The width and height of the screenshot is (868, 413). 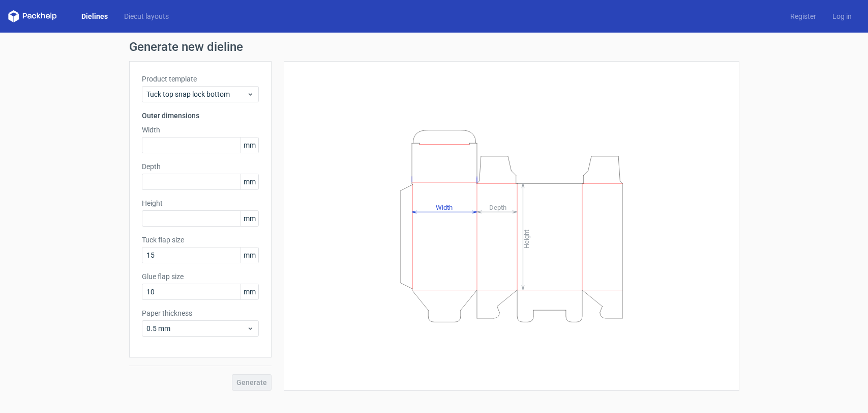 What do you see at coordinates (201, 166) in the screenshot?
I see `label: Depth` at bounding box center [201, 166].